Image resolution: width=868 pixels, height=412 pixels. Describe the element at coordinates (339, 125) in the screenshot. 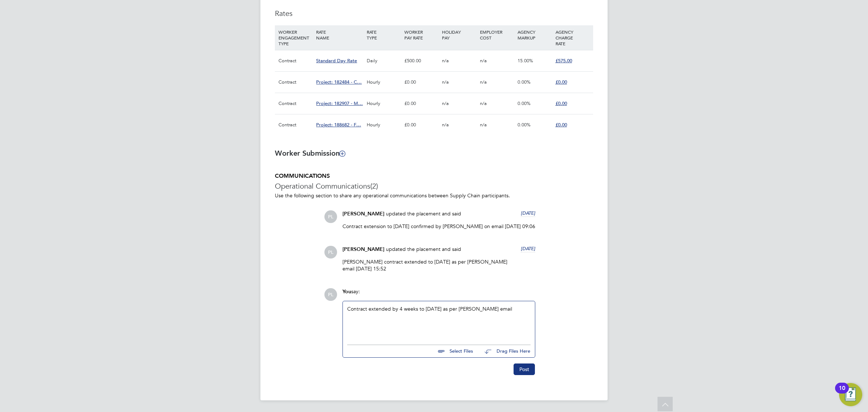

I see `span: Project: 188682 - F…` at that location.